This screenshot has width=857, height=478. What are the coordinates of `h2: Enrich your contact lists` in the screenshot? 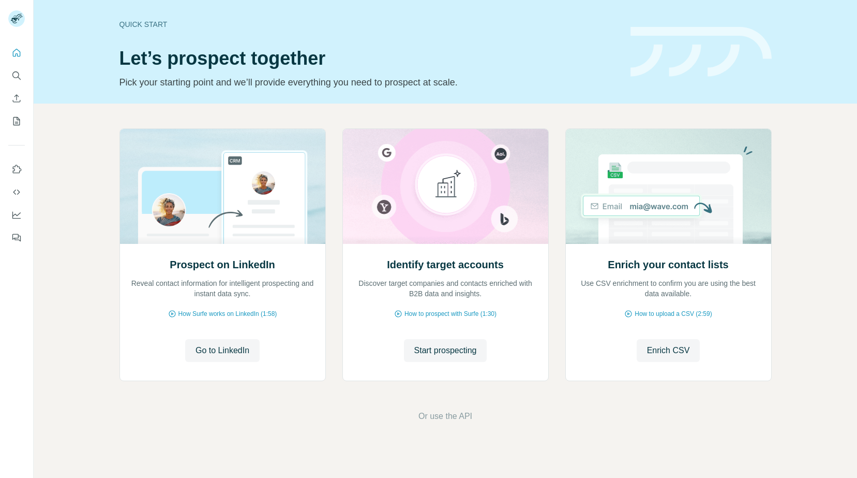 It's located at (668, 264).